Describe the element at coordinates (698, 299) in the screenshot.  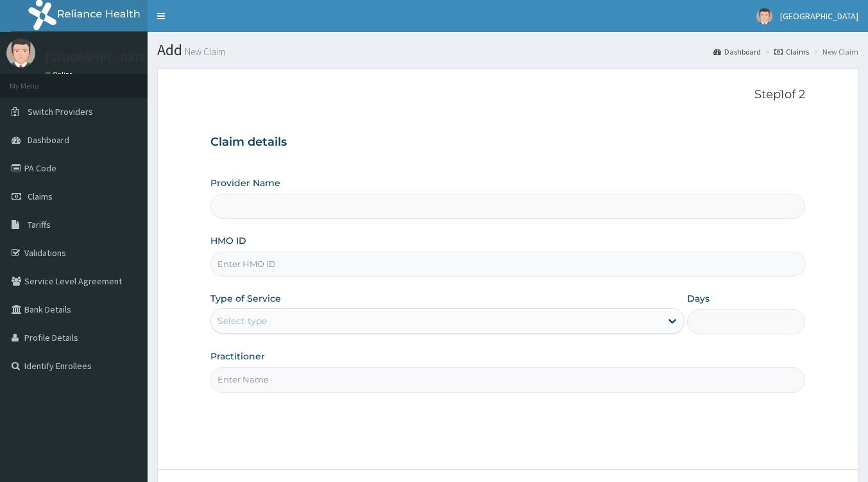
I see `label: Days` at that location.